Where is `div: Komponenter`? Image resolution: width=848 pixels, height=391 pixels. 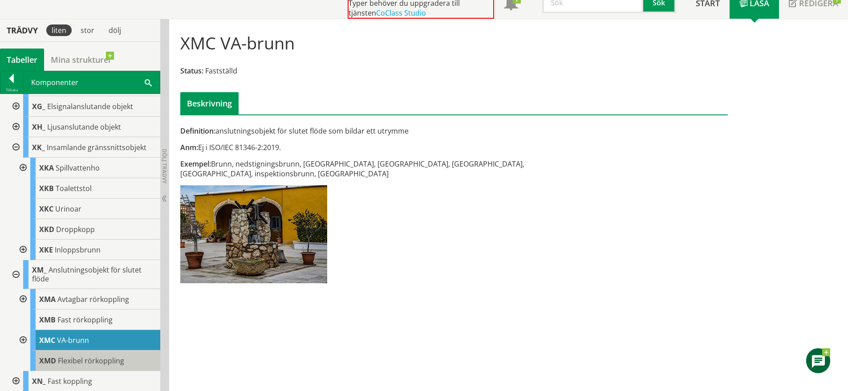 div: Komponenter is located at coordinates (91, 82).